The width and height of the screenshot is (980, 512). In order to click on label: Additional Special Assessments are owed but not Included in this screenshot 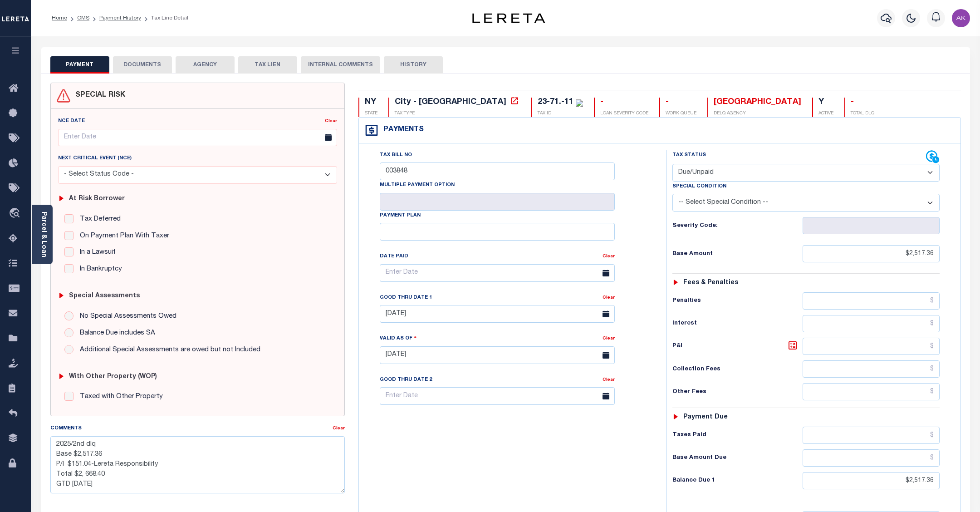, I will do `click(167, 350)`.